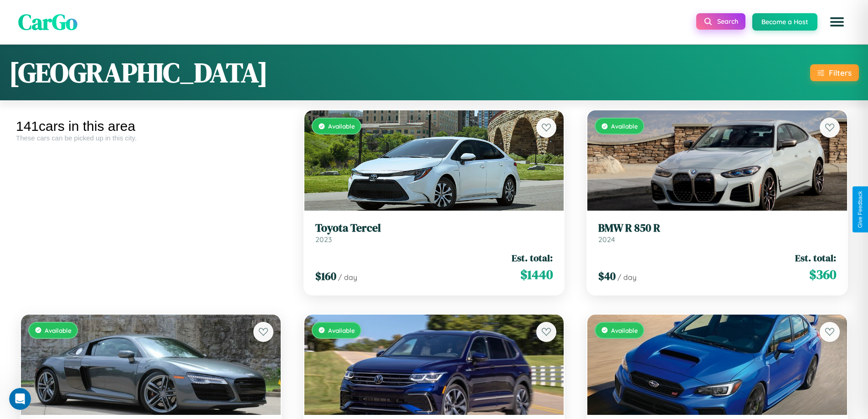 Image resolution: width=868 pixels, height=419 pixels. Describe the element at coordinates (784, 22) in the screenshot. I see `button: Become a Host` at that location.